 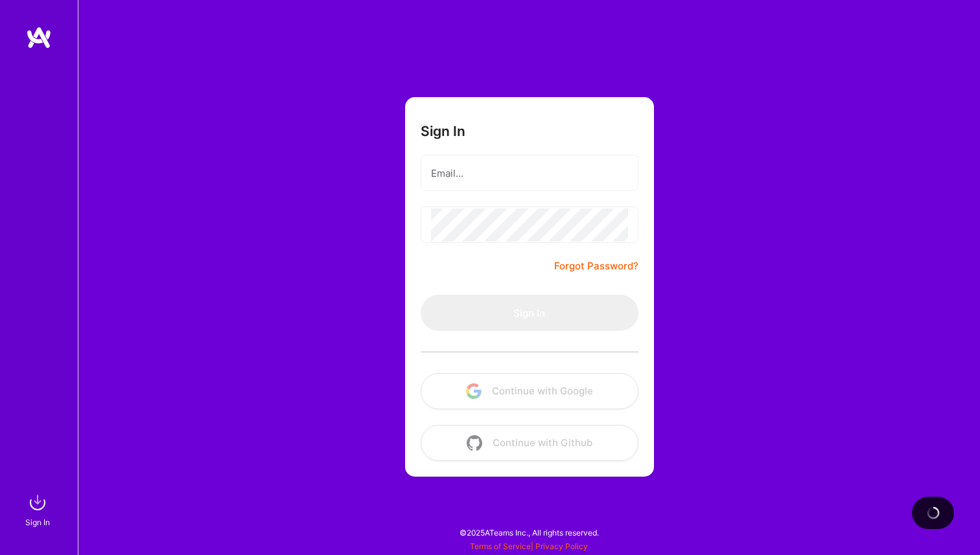 What do you see at coordinates (596, 267) in the screenshot?
I see `a: Forgot Password?` at bounding box center [596, 267].